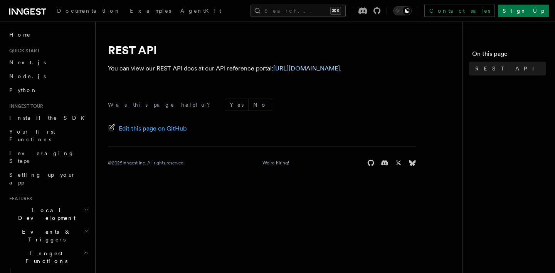 The image size is (555, 273). I want to click on a: Examples, so click(150, 12).